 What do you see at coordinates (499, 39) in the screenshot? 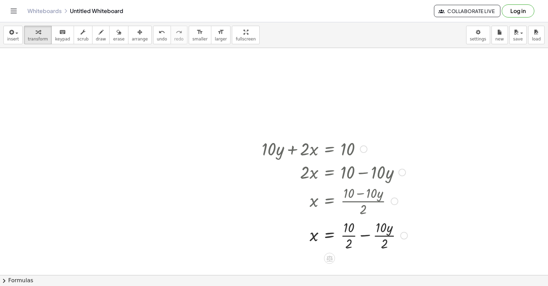
I see `span: new` at bounding box center [499, 39].